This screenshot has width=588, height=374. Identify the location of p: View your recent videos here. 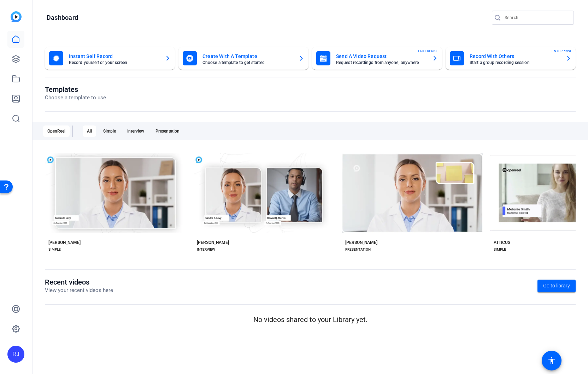
(79, 290).